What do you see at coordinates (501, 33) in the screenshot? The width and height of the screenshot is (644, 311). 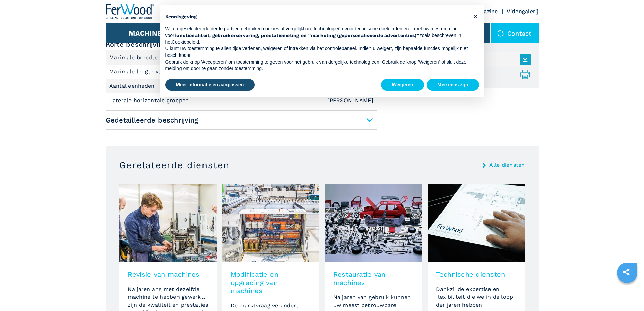 I see `img: contact` at bounding box center [501, 33].